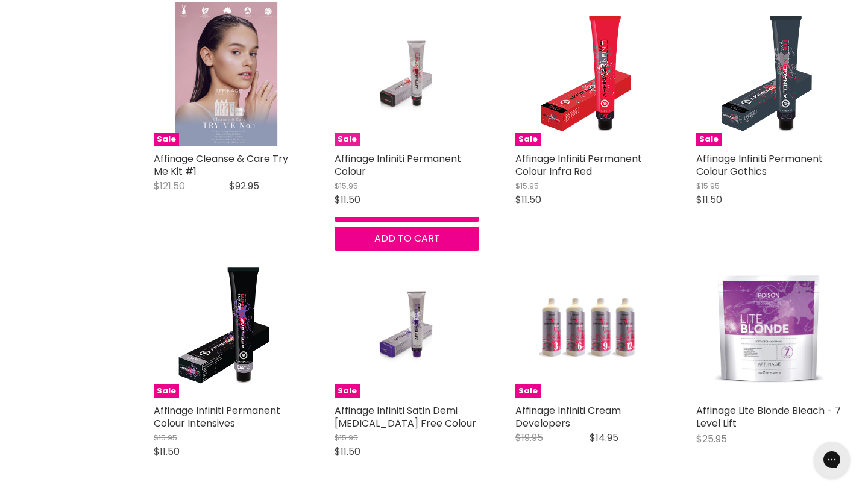  I want to click on a: Affinage Infiniti Permanent Colour Sale, so click(407, 74).